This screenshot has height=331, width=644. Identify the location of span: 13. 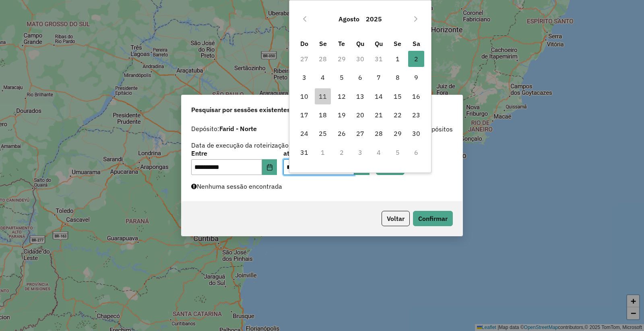
(360, 96).